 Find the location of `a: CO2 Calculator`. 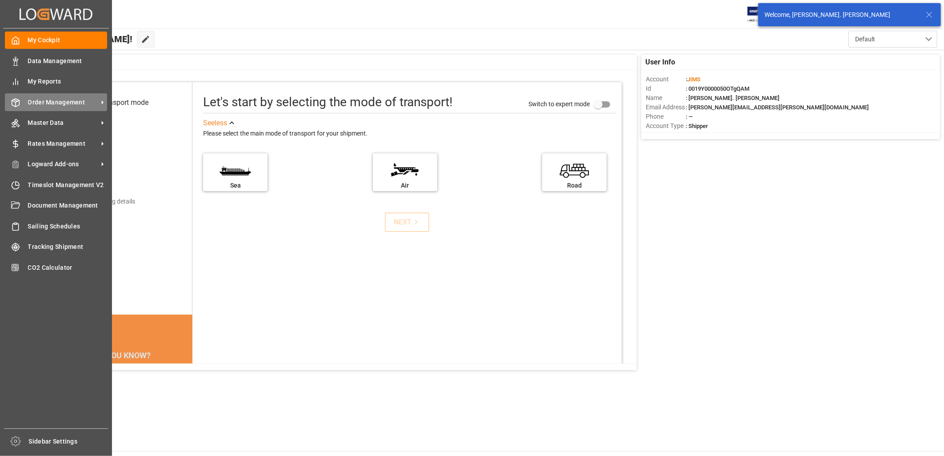

a: CO2 Calculator is located at coordinates (56, 267).